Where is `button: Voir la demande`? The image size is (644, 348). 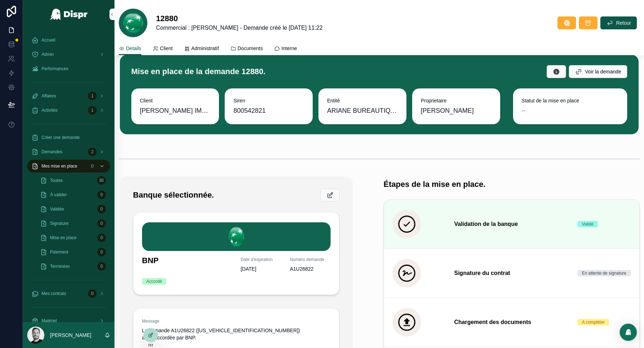 button: Voir la demande is located at coordinates (597, 72).